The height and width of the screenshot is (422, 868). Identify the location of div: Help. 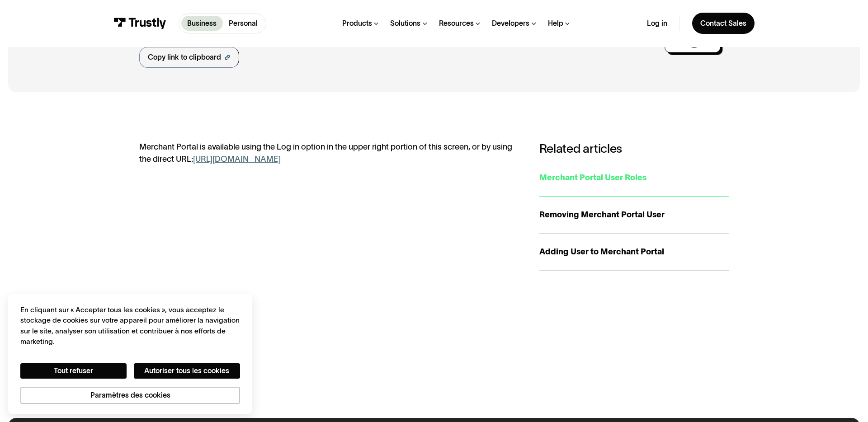
(556, 24).